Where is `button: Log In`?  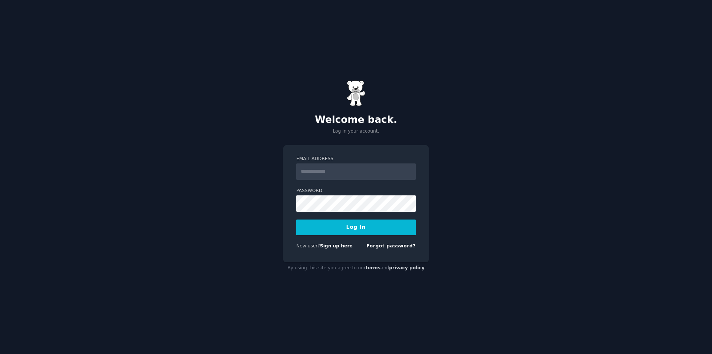
button: Log In is located at coordinates (356, 227).